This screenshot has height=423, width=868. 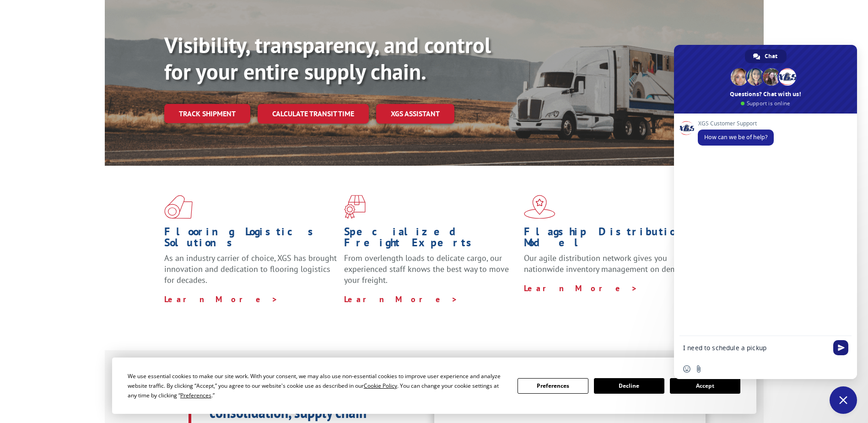 What do you see at coordinates (435, 385) in the screenshot?
I see `div: Cookie Consent Prompt` at bounding box center [435, 385].